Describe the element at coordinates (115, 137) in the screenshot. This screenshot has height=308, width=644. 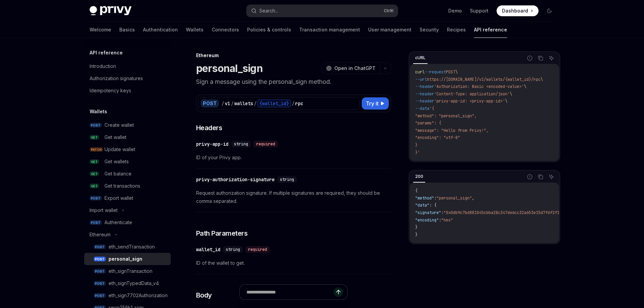
I see `div: Get wallet` at that location.